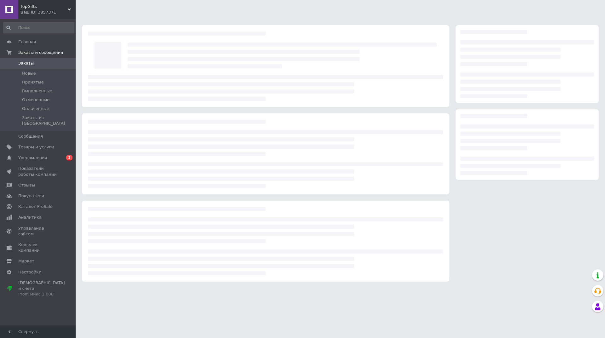 Image resolution: width=605 pixels, height=338 pixels. Describe the element at coordinates (31, 196) in the screenshot. I see `span: Покупатели` at that location.